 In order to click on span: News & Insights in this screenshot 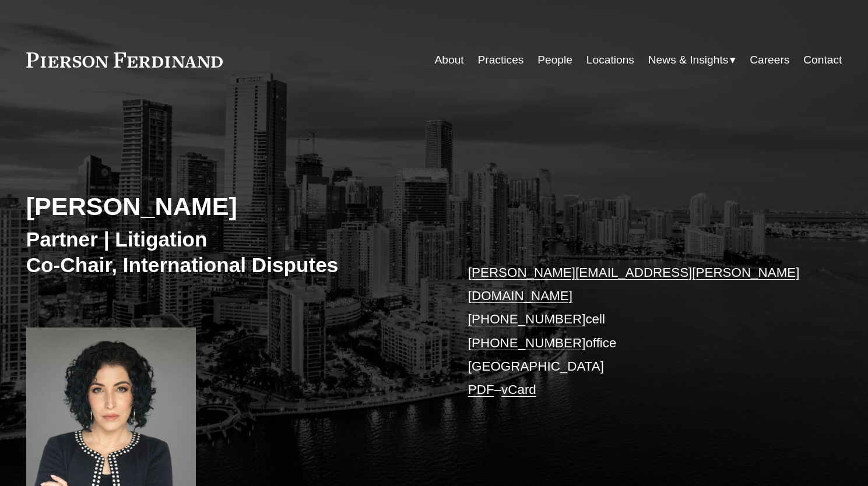, I will do `click(689, 60)`.